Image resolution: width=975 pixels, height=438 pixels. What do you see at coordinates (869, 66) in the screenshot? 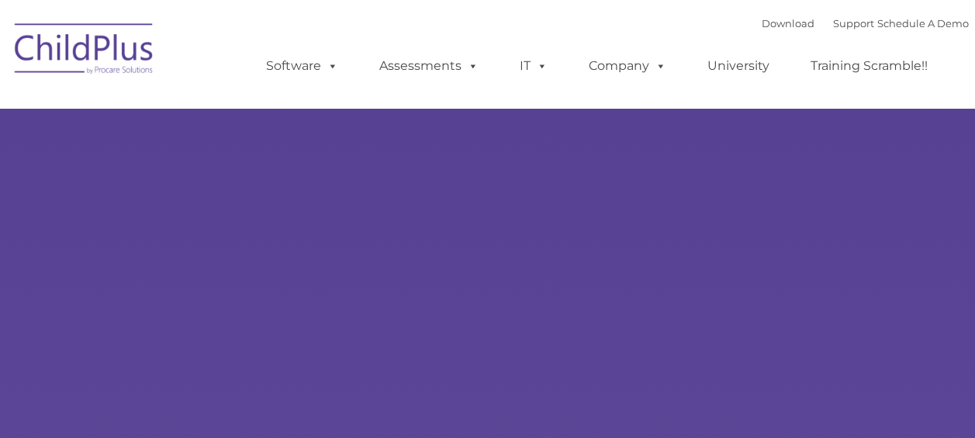
I see `a: Training Scramble!!` at bounding box center [869, 66].